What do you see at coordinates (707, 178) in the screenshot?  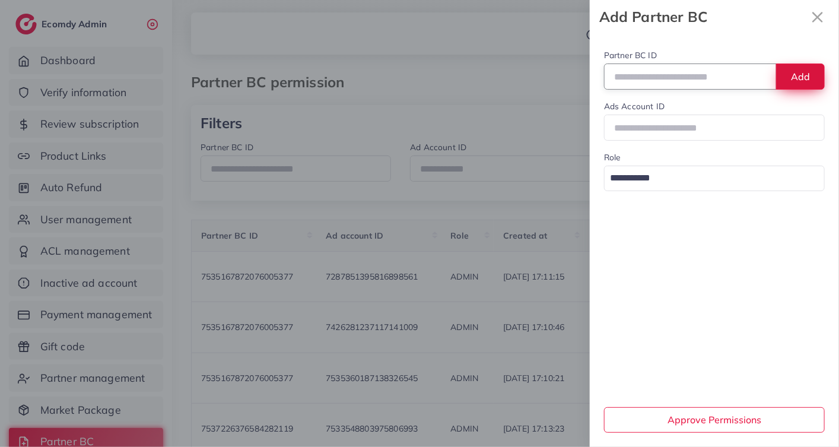 I see `input: Search for option` at bounding box center [707, 178].